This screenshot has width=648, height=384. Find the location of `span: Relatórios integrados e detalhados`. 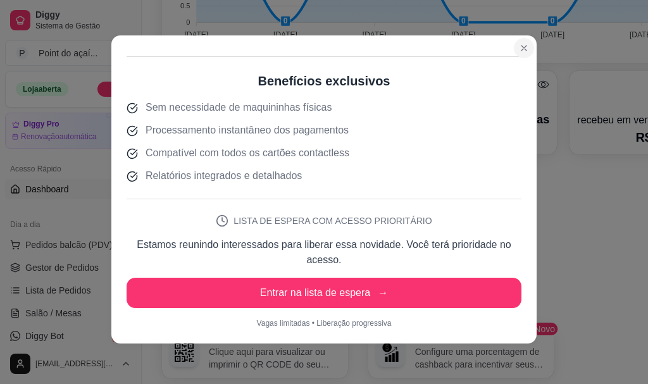

span: Relatórios integrados e detalhados is located at coordinates (223, 176).